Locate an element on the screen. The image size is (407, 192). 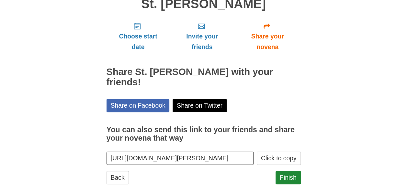
a: Invite your friends is located at coordinates (202, 36).